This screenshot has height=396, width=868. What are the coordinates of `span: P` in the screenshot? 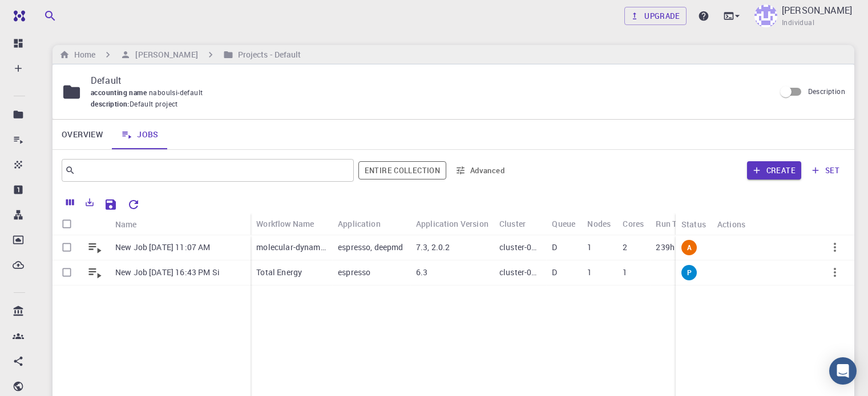 It's located at (689, 272).